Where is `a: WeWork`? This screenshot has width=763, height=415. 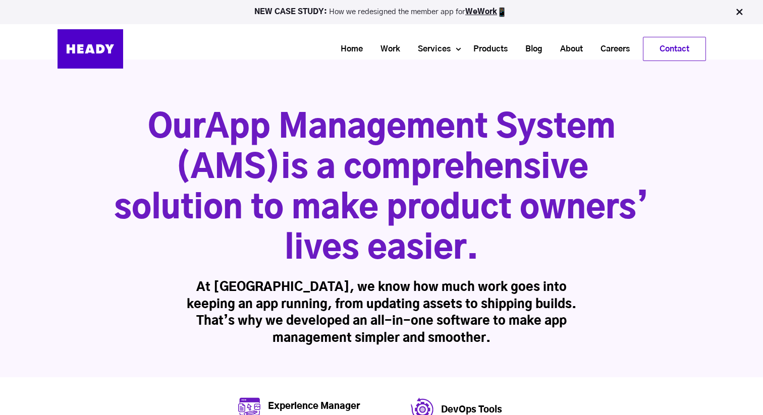 a: WeWork is located at coordinates (481, 12).